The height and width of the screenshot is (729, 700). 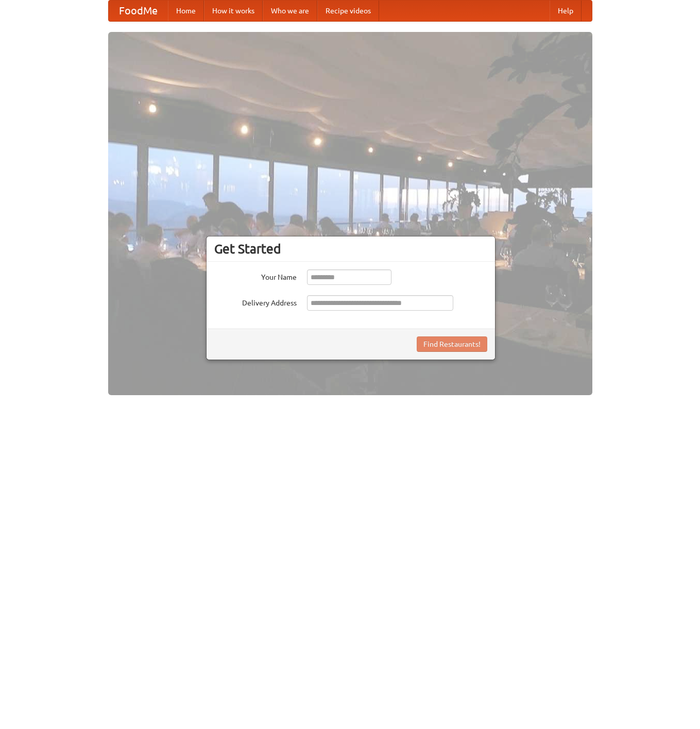 What do you see at coordinates (348, 11) in the screenshot?
I see `a: Recipe videos` at bounding box center [348, 11].